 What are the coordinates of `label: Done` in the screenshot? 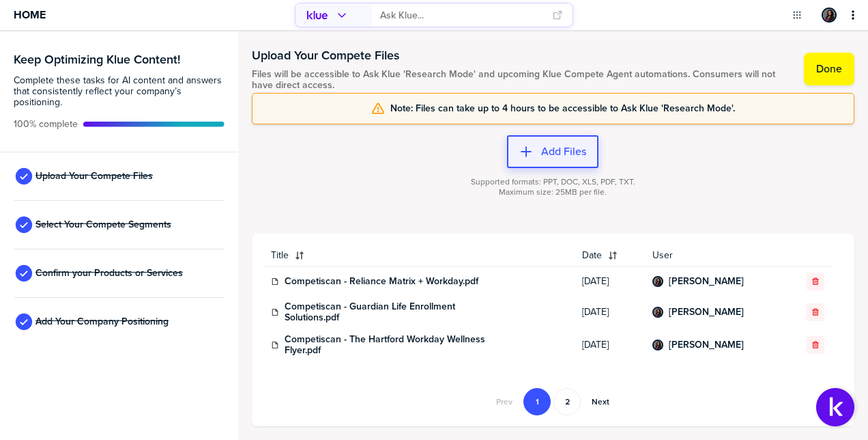 It's located at (829, 69).